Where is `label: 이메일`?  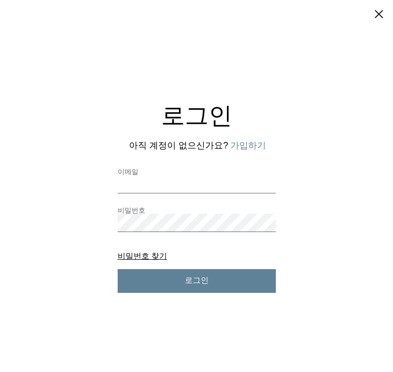
label: 이메일 is located at coordinates (197, 171).